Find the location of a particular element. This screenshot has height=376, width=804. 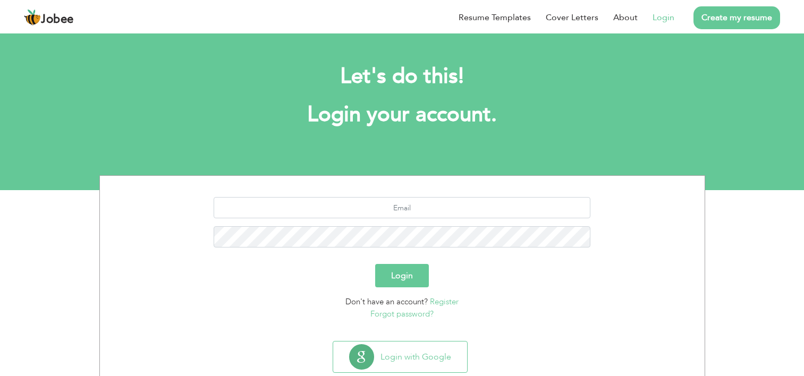

a: Cover Letters is located at coordinates (572, 18).